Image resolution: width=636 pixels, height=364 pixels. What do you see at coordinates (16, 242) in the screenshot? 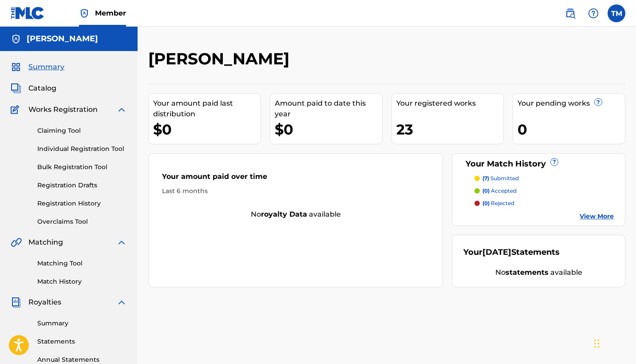
I see `img: Matching` at bounding box center [16, 242].